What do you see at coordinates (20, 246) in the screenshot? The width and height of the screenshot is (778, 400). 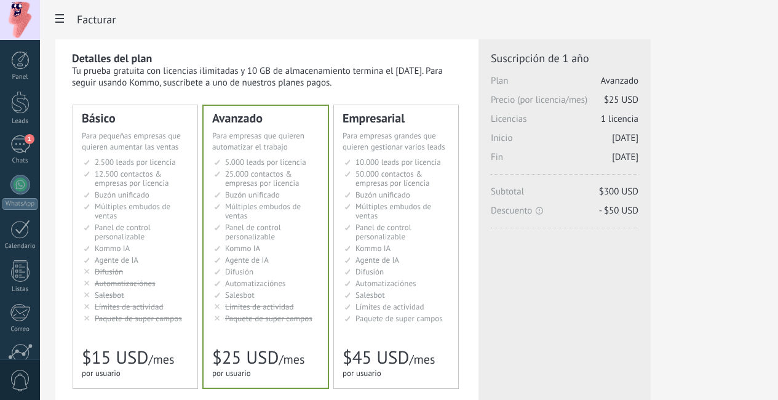 I see `div: Calendario` at bounding box center [20, 246].